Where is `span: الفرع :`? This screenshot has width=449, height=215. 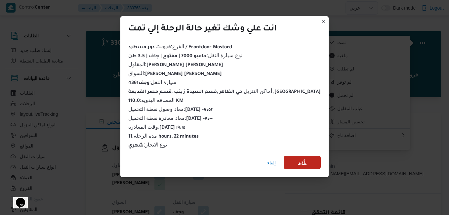 span: الفرع : is located at coordinates (180, 46).